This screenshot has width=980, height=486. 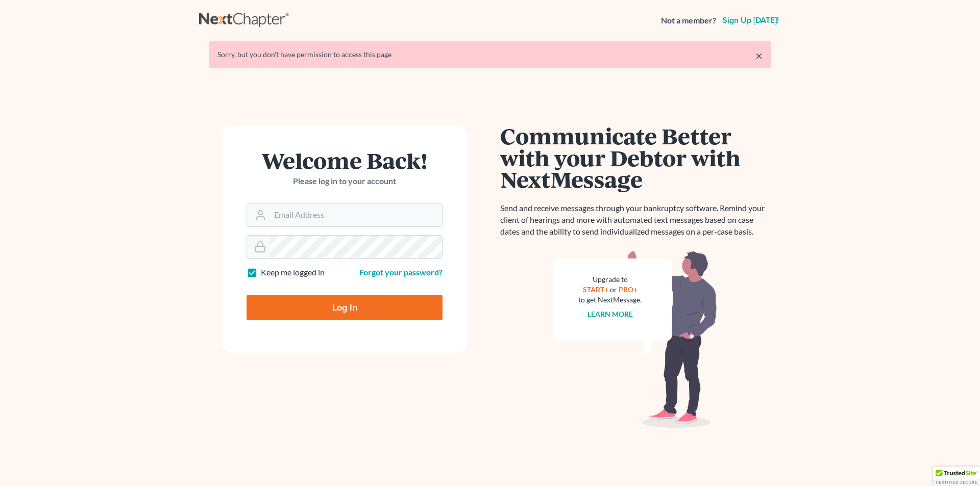 What do you see at coordinates (610, 280) in the screenshot?
I see `div: Upgrade to` at bounding box center [610, 280].